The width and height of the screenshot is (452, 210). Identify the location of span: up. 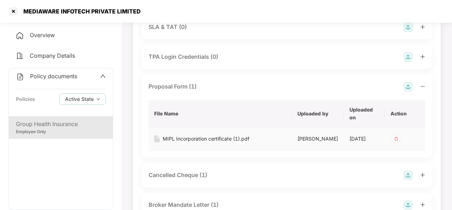
(103, 76).